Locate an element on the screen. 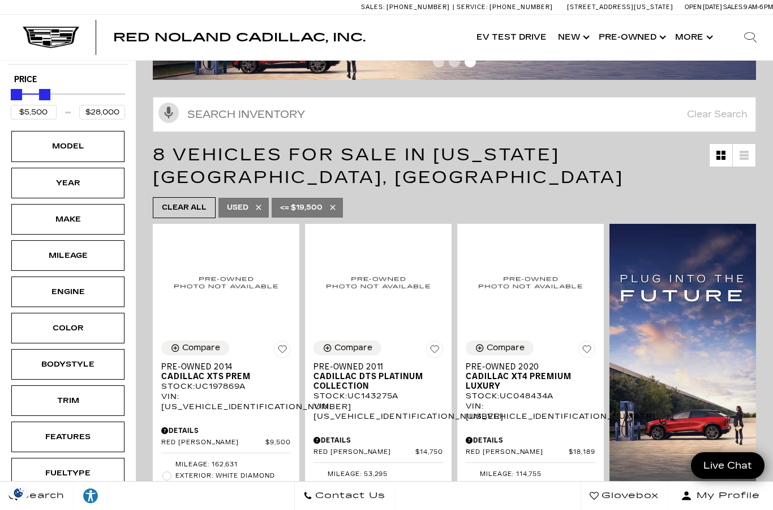 This screenshot has width=773, height=510. div: Year is located at coordinates (68, 183).